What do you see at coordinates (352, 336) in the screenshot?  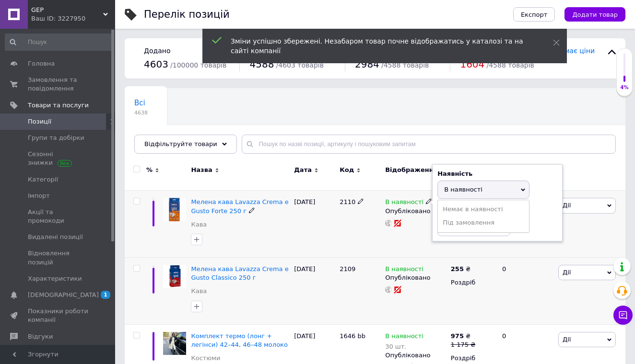 I see `span: 1646 bb` at bounding box center [352, 336].